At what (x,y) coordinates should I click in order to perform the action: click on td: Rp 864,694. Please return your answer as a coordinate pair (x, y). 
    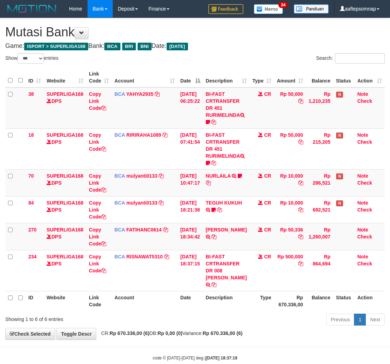
    Looking at the image, I should click on (320, 271).